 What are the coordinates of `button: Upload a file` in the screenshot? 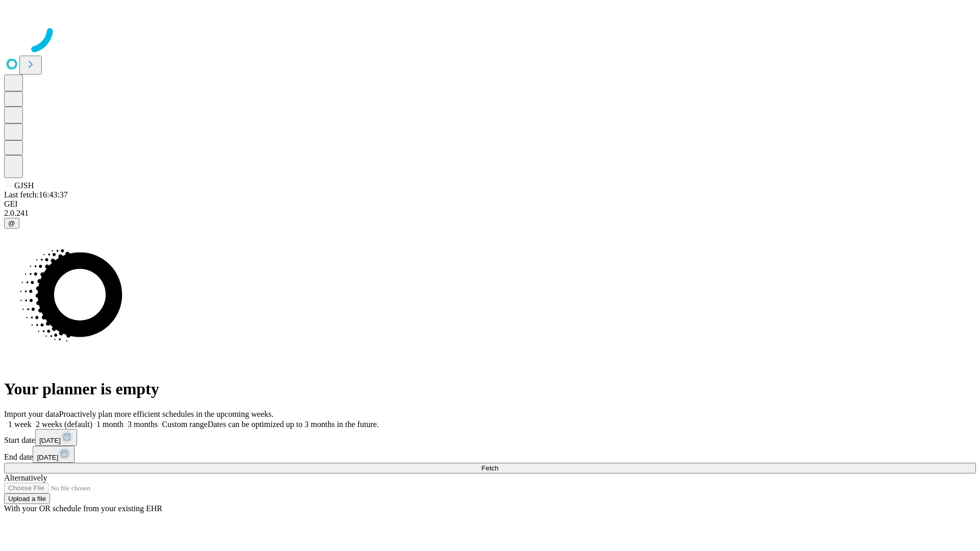 It's located at (27, 498).